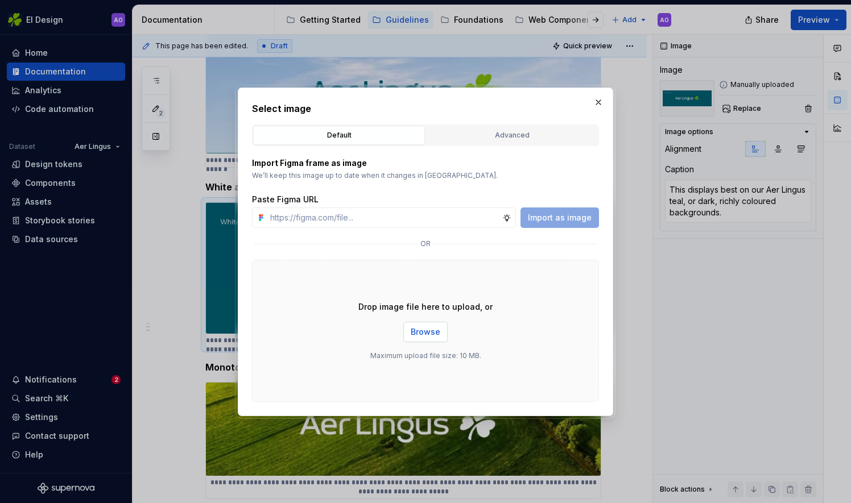 Image resolution: width=851 pixels, height=503 pixels. What do you see at coordinates (425, 332) in the screenshot?
I see `span: Browse` at bounding box center [425, 332].